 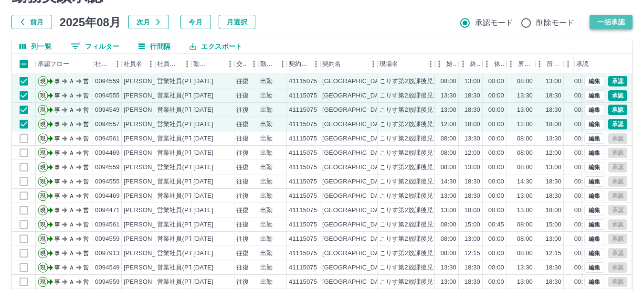 I want to click on div: 18:30, so click(x=553, y=182).